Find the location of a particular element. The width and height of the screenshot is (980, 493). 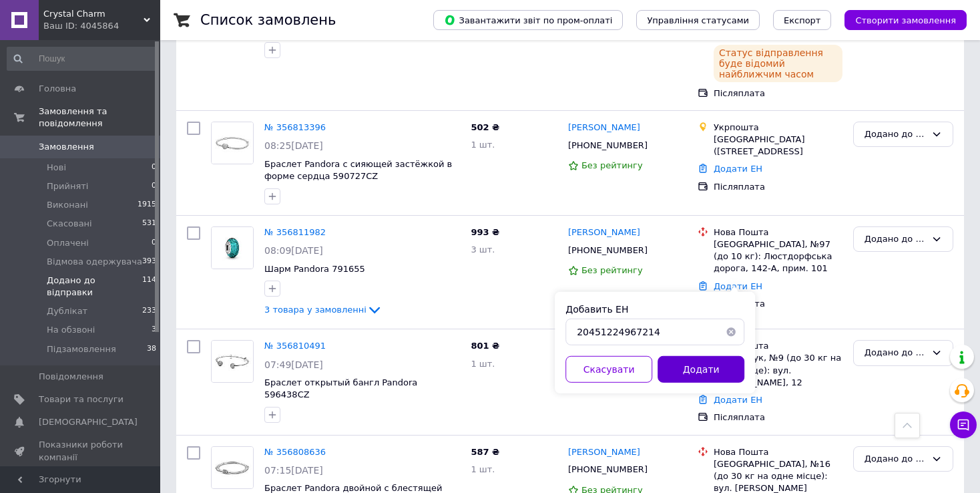

span: Управління статусами is located at coordinates (698, 20).